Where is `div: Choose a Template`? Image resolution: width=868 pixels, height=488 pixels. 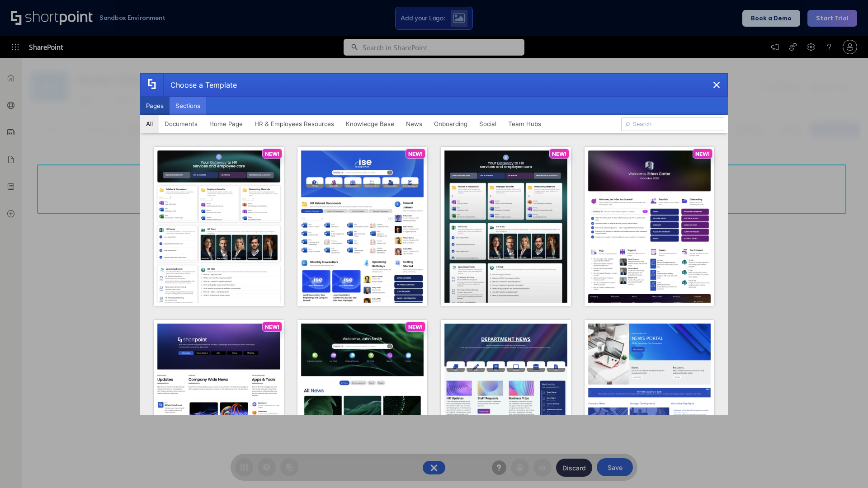
div: Choose a Template is located at coordinates (200, 85).